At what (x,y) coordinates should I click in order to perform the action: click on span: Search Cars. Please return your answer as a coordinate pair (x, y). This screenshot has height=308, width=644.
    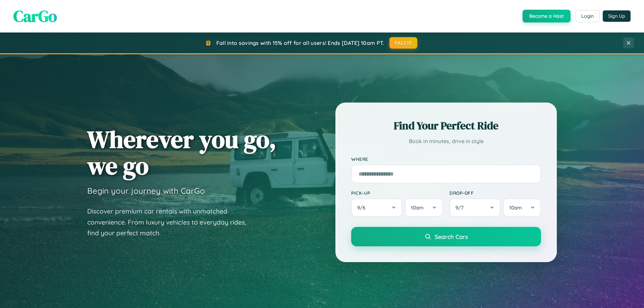
    Looking at the image, I should click on (451, 237).